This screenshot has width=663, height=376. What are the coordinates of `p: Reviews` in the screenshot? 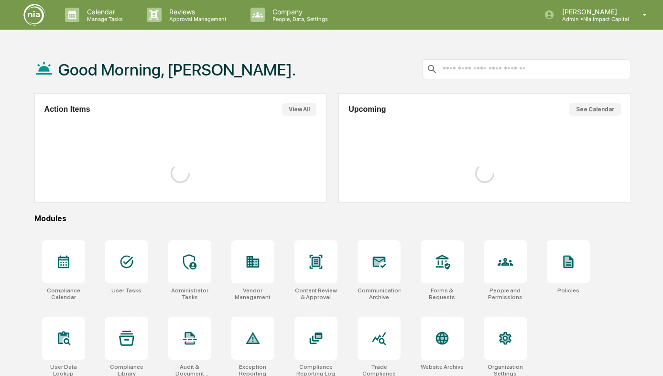 It's located at (196, 11).